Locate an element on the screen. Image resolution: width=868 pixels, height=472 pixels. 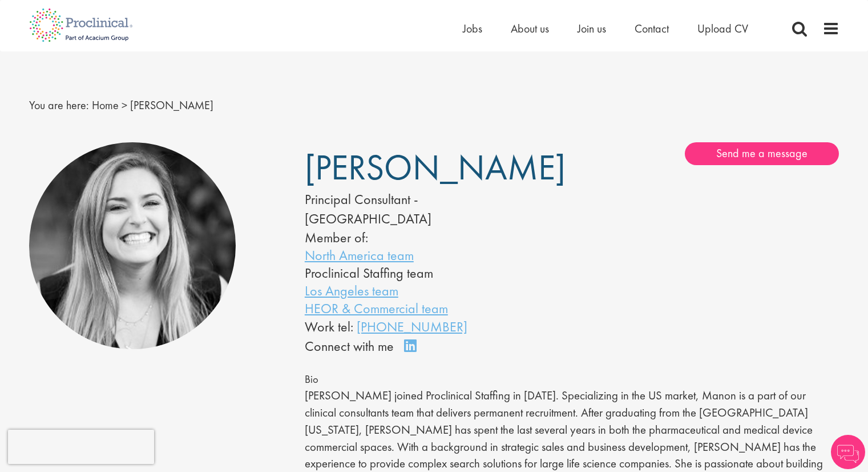
li: Proclinical Staffing team is located at coordinates (421, 273).